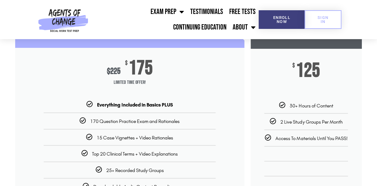 The width and height of the screenshot is (377, 186). What do you see at coordinates (311, 105) in the screenshot?
I see `span: 30+ Hours of Content` at bounding box center [311, 105].